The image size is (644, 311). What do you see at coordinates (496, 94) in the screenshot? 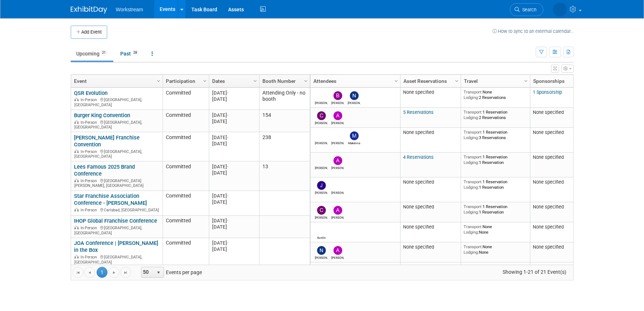
I see `div: None 2 Reservations` at bounding box center [496, 94].